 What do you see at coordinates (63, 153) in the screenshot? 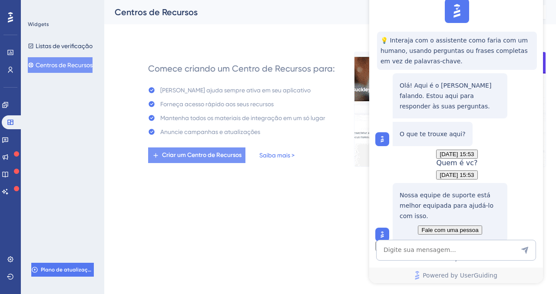
I see `p: O que te trouxe aqui?` at bounding box center [63, 153].